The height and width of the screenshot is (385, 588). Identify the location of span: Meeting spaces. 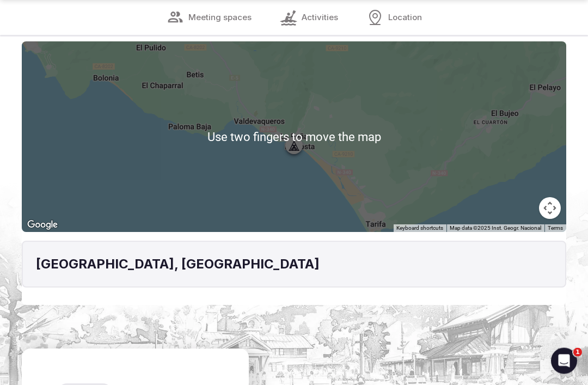
(220, 17).